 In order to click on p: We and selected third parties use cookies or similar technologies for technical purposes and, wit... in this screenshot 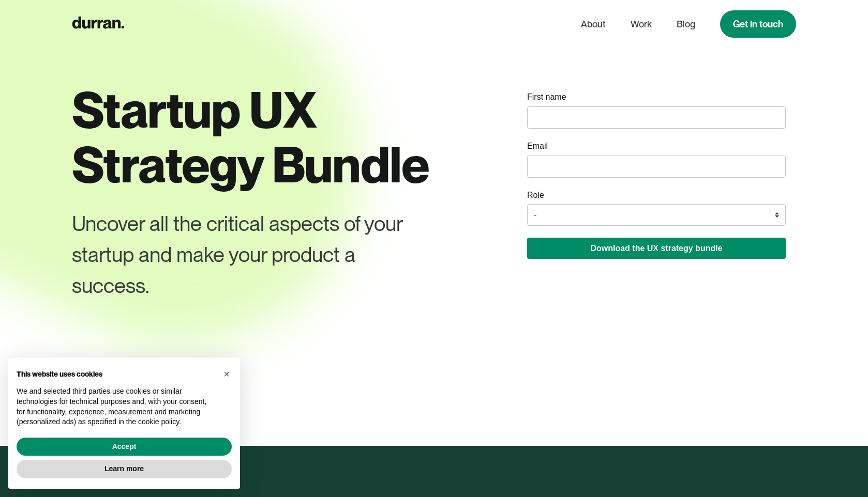, I will do `click(116, 407)`.